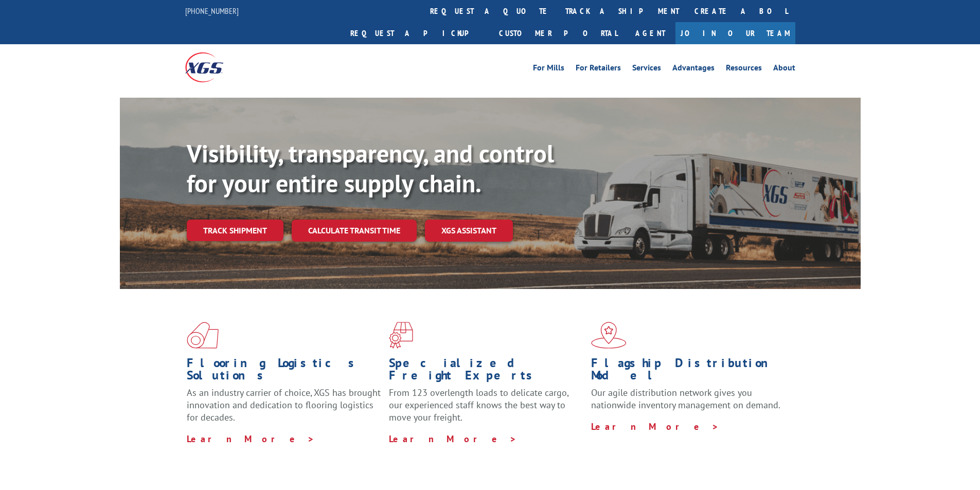 The image size is (980, 490). Describe the element at coordinates (417, 33) in the screenshot. I see `a: Request a pickup` at that location.